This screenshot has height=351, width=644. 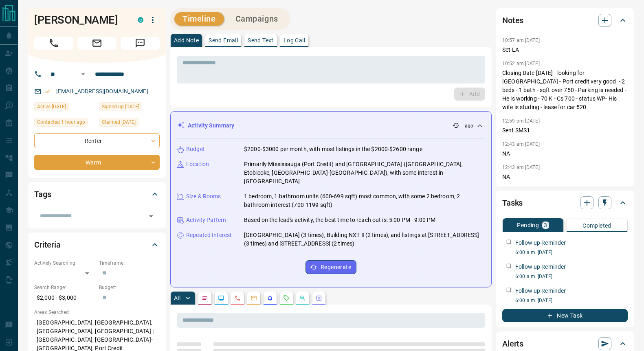 I want to click on div: Mon Oct 13 2025, so click(x=64, y=108).